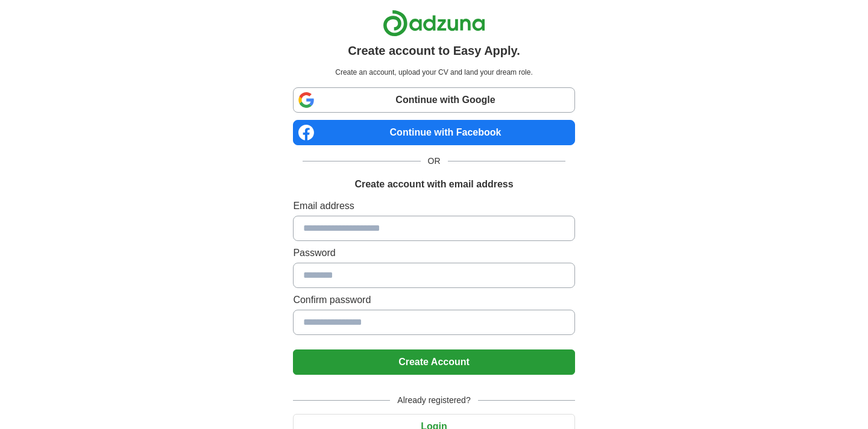  I want to click on span: OR, so click(434, 161).